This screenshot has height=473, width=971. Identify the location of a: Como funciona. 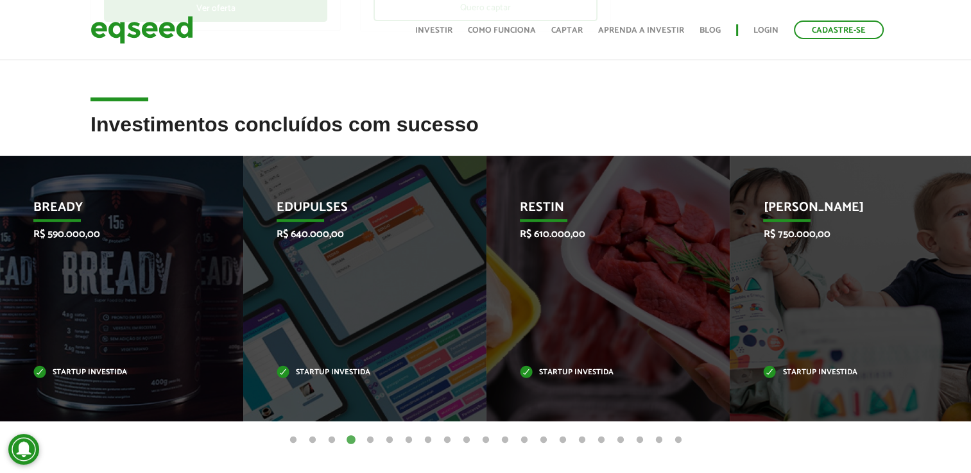
(502, 30).